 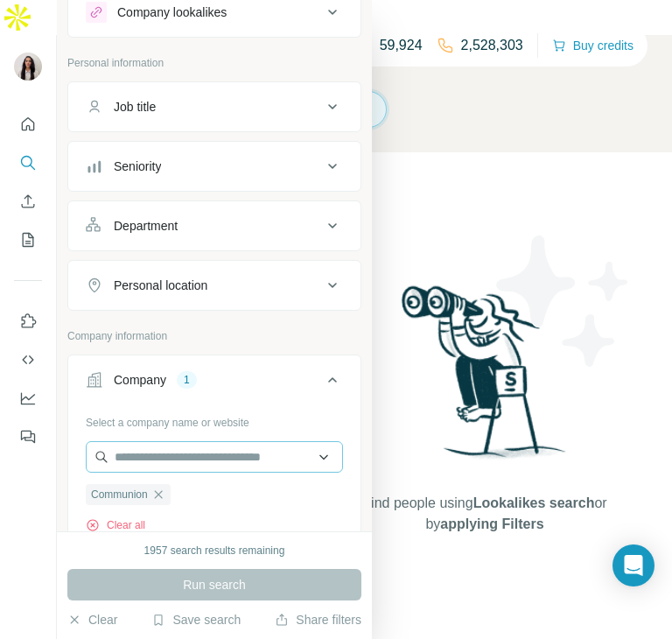 I want to click on button: My lists, so click(x=28, y=240).